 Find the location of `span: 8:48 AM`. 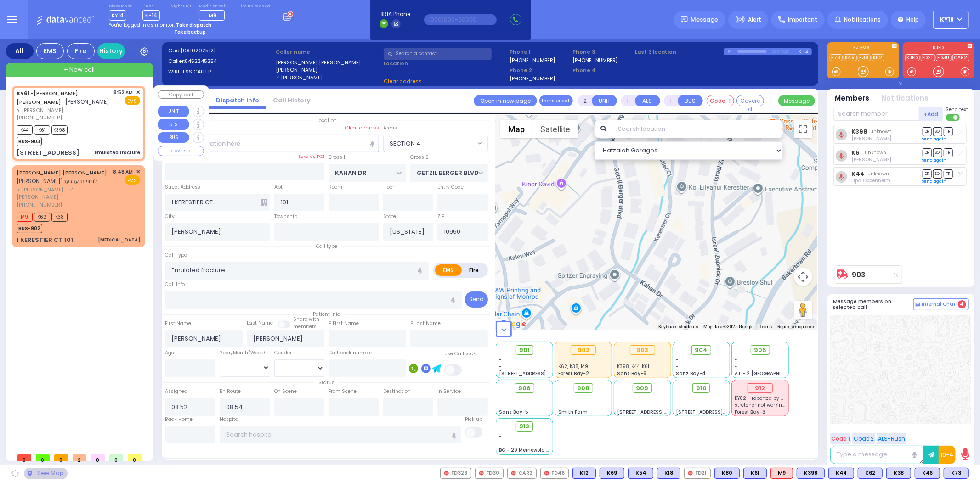

span: 8:48 AM is located at coordinates (123, 172).